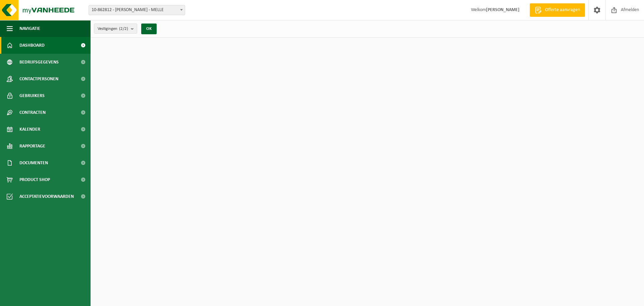 The width and height of the screenshot is (644, 306). Describe the element at coordinates (32, 146) in the screenshot. I see `span: Rapportage` at that location.